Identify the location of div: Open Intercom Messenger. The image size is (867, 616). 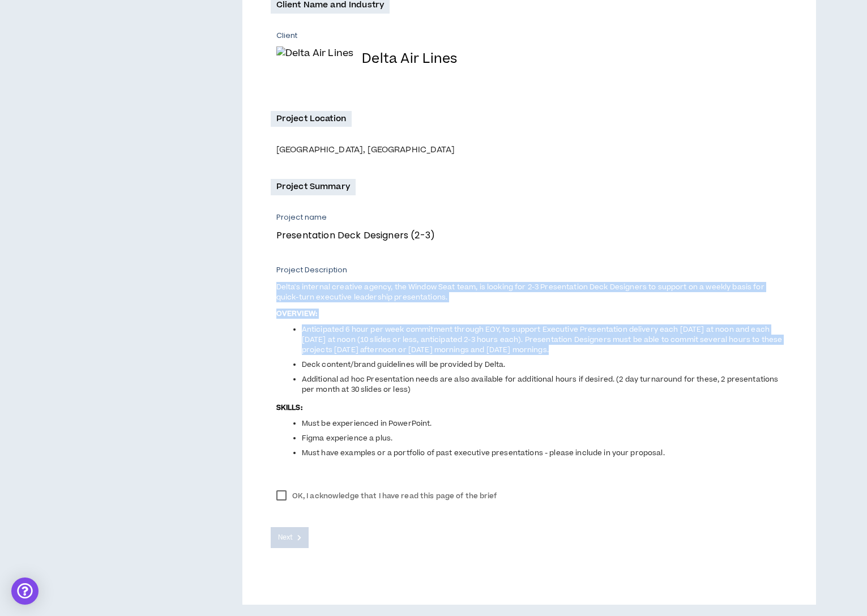
(25, 591).